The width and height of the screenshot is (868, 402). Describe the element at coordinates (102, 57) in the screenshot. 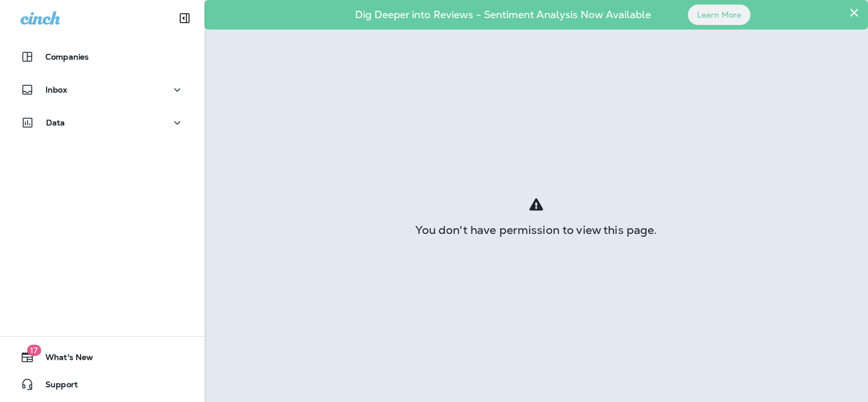

I see `button: Companies` at that location.